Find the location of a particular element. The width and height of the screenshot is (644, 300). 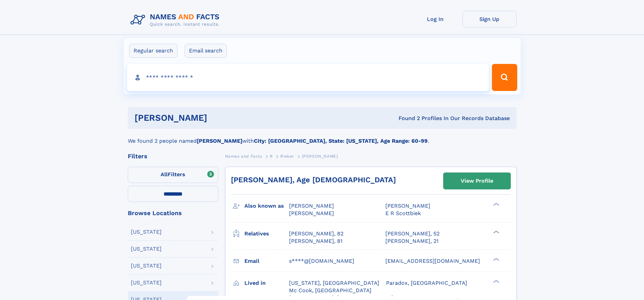

a: View Profile is located at coordinates (477, 181).